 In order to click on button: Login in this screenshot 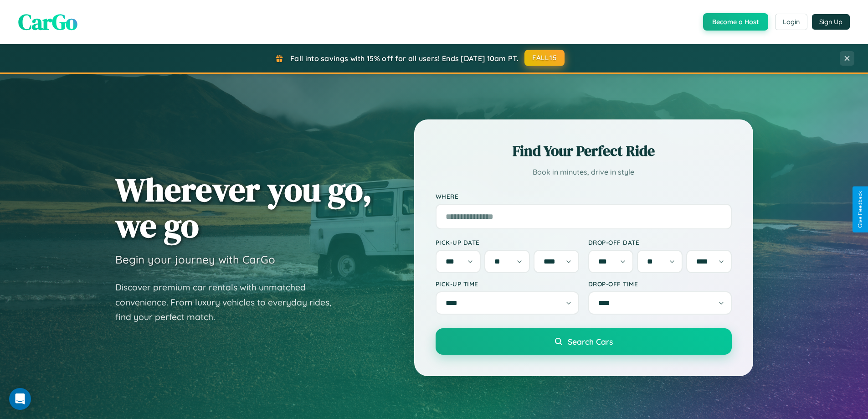, I will do `click(791, 22)`.